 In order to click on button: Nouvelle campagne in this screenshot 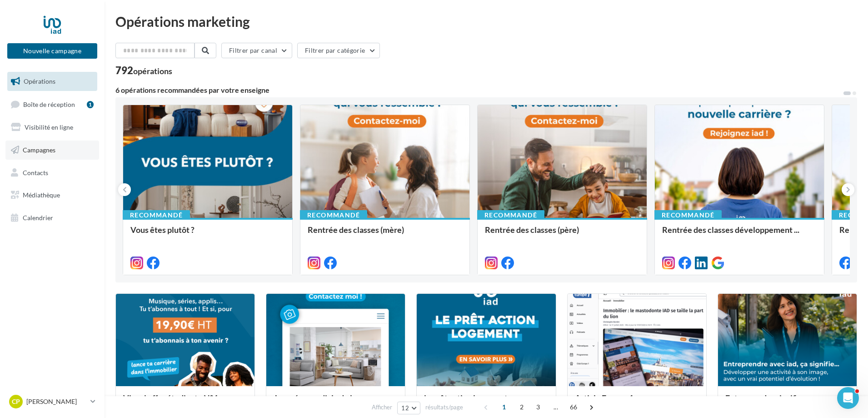, I will do `click(53, 51)`.